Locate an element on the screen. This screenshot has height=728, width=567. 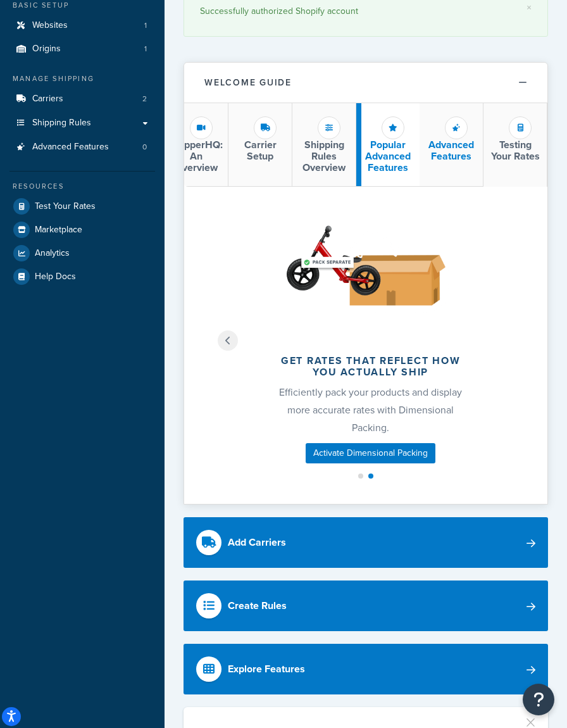
span: Carriers is located at coordinates (47, 99).